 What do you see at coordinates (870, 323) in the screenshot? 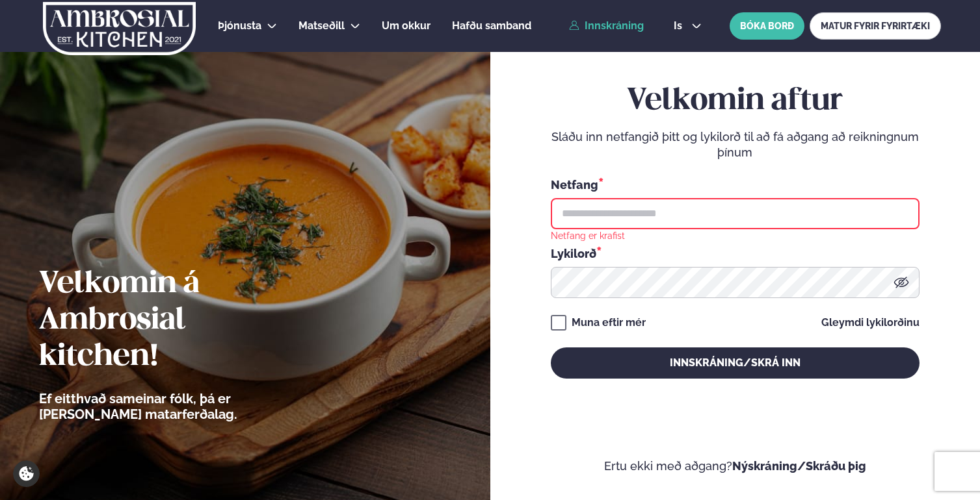
I see `a: Gleymdi lykilorðinu` at bounding box center [870, 323].